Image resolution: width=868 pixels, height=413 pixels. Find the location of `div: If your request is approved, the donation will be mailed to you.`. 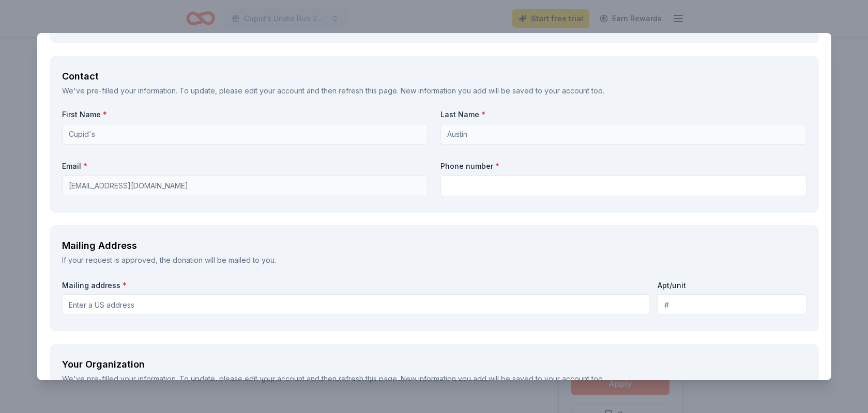

div: If your request is approved, the donation will be mailed to you. is located at coordinates (434, 260).